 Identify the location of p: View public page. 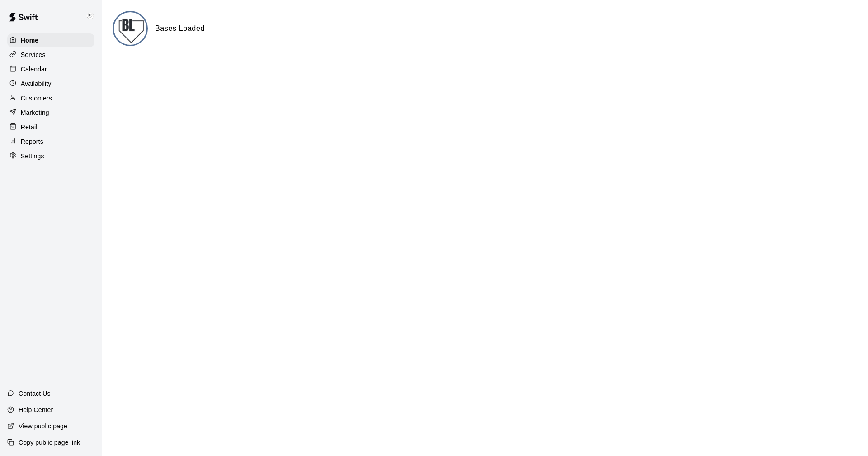
(43, 426).